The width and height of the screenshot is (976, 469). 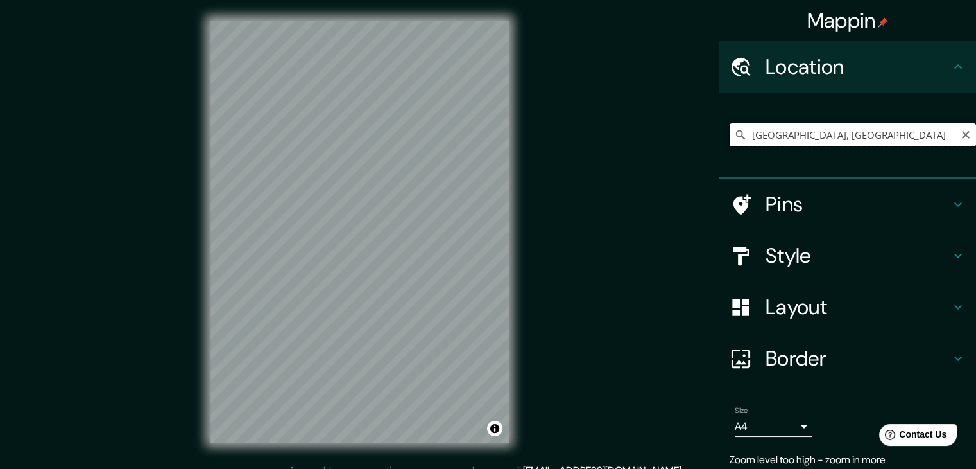 I want to click on div: Layout, so click(x=848, y=307).